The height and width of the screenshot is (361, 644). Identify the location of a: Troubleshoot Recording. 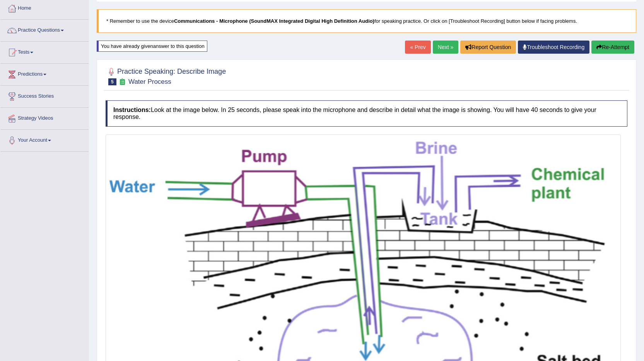
(553, 47).